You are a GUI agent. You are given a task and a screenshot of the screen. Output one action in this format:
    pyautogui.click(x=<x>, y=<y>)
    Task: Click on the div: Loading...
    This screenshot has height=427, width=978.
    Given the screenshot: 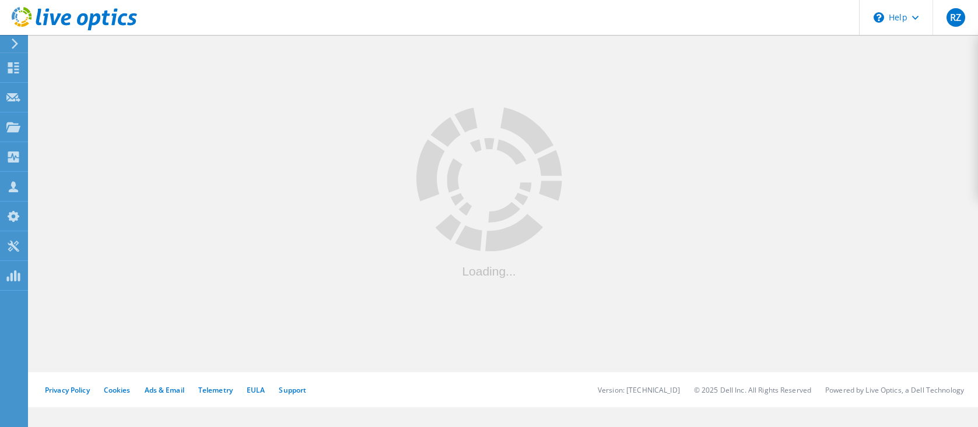 What is the action you would take?
    pyautogui.click(x=489, y=270)
    